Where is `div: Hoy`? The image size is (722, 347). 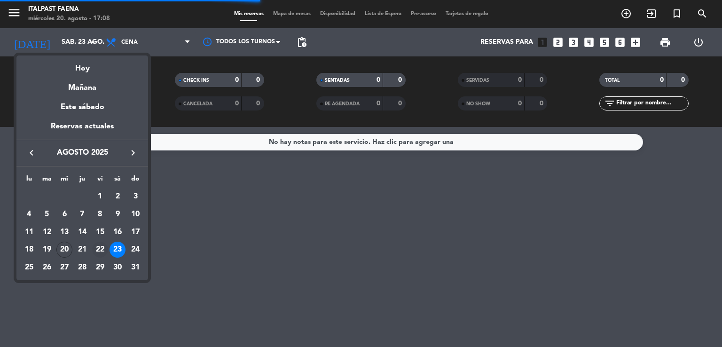
div: Hoy is located at coordinates (82, 65).